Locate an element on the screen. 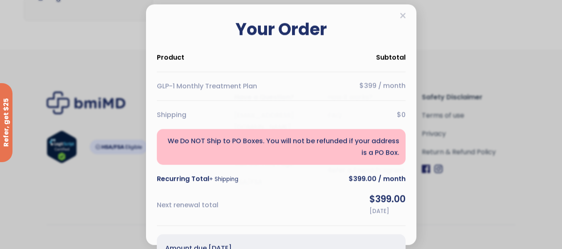 The height and width of the screenshot is (249, 562). span: GLP-1 Monthly Treatment Plan is located at coordinates (207, 86).